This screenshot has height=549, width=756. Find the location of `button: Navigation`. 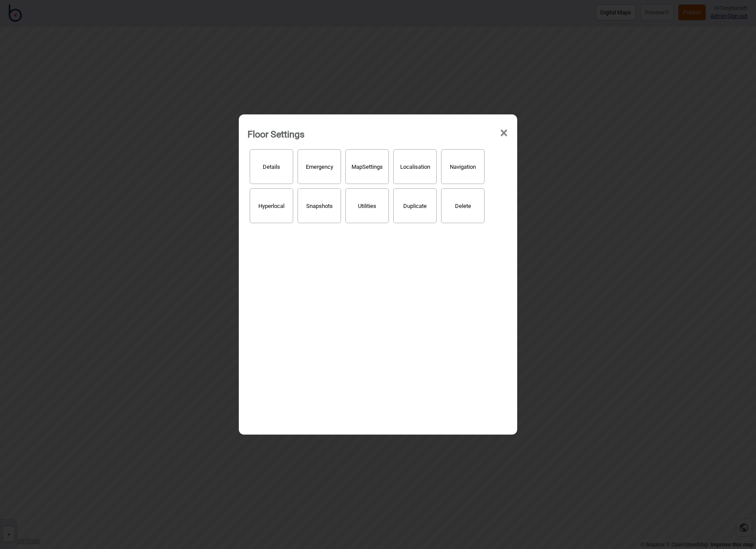

button: Navigation is located at coordinates (463, 167).